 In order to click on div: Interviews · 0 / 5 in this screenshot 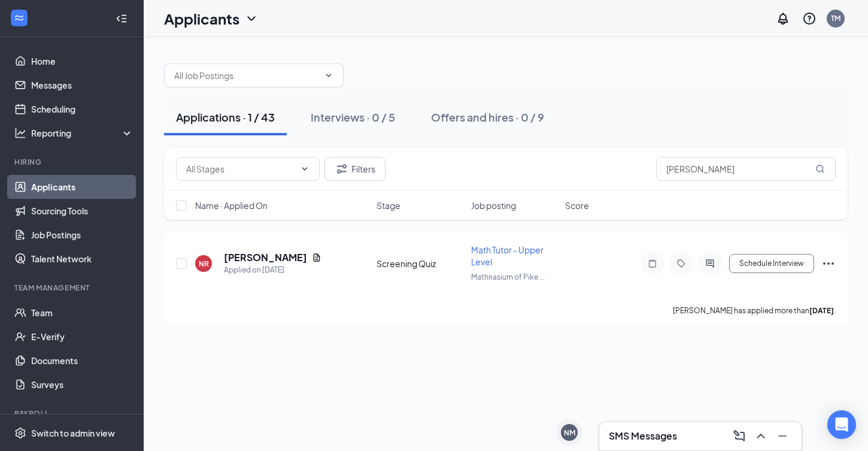, I will do `click(353, 117)`.